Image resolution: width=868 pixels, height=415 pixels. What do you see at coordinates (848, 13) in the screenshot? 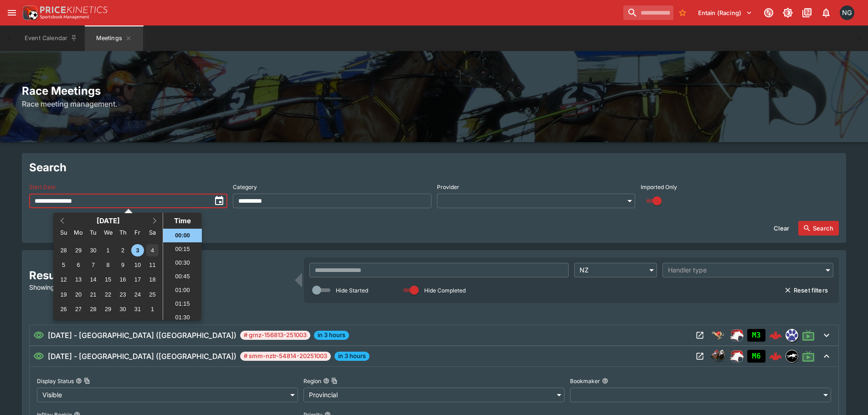
I see `button: Nick Goss` at bounding box center [848, 13].